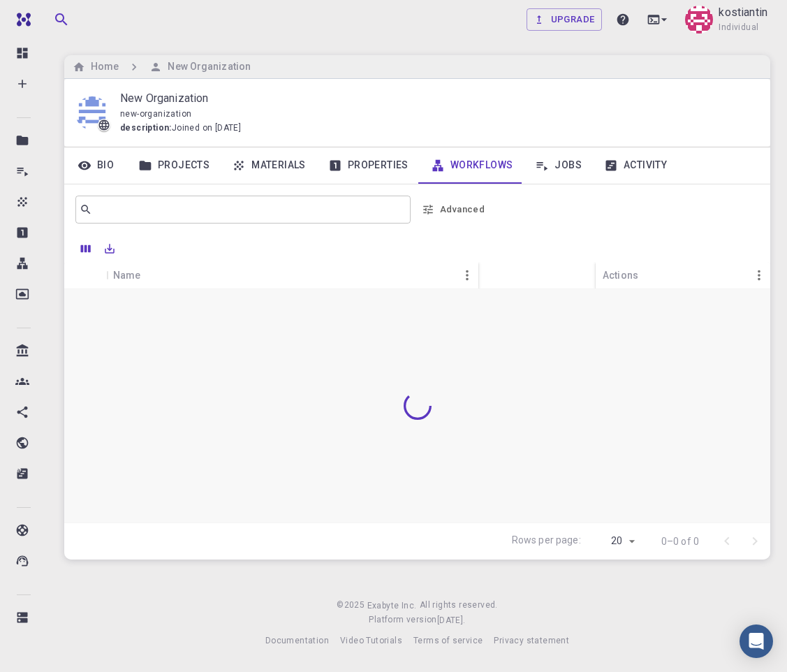 The height and width of the screenshot is (672, 787). What do you see at coordinates (743, 13) in the screenshot?
I see `p: kostiantin` at bounding box center [743, 13].